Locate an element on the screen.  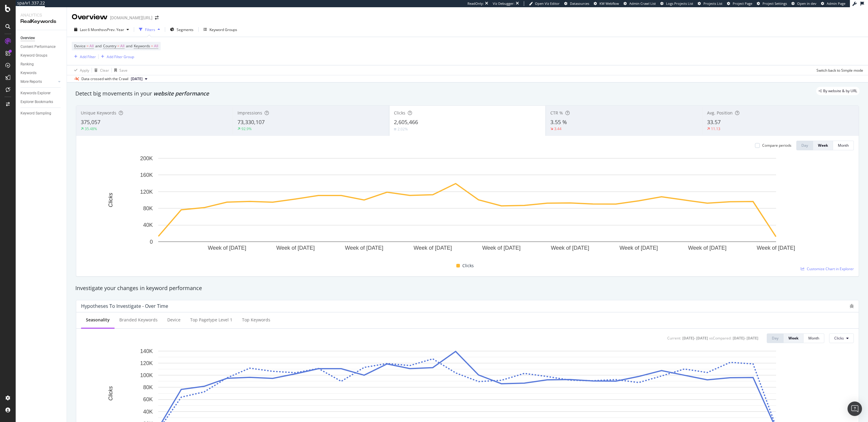
span: By website & by URL is located at coordinates (840, 91).